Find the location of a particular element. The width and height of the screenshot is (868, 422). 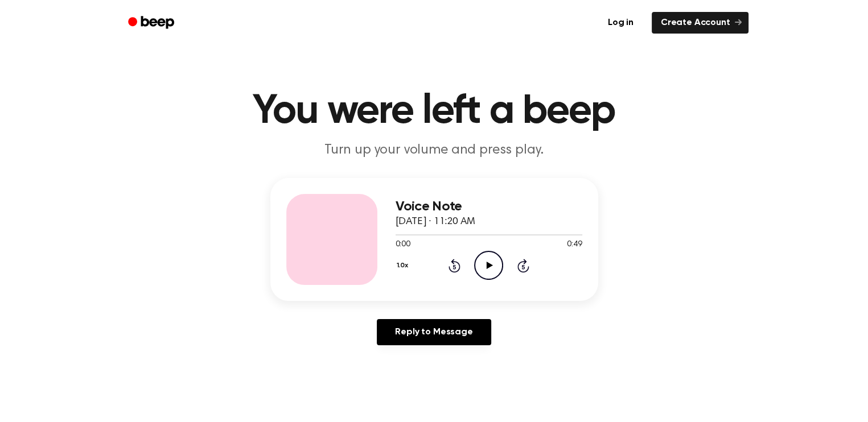

h3: Voice Note is located at coordinates (489, 207).